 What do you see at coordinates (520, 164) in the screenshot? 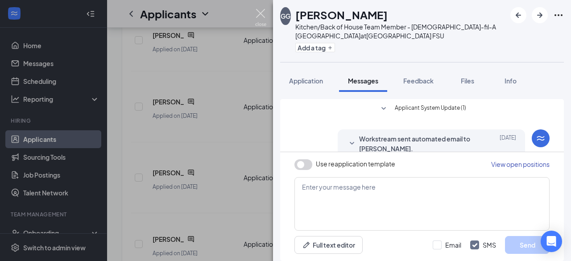
I see `span: View open positions` at bounding box center [520, 164].